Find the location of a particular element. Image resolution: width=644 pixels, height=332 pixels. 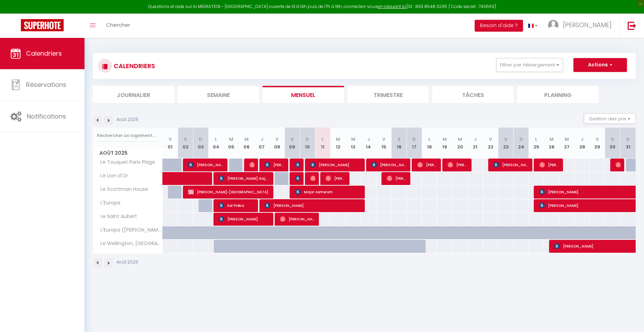

th: 19 is located at coordinates (444, 143).